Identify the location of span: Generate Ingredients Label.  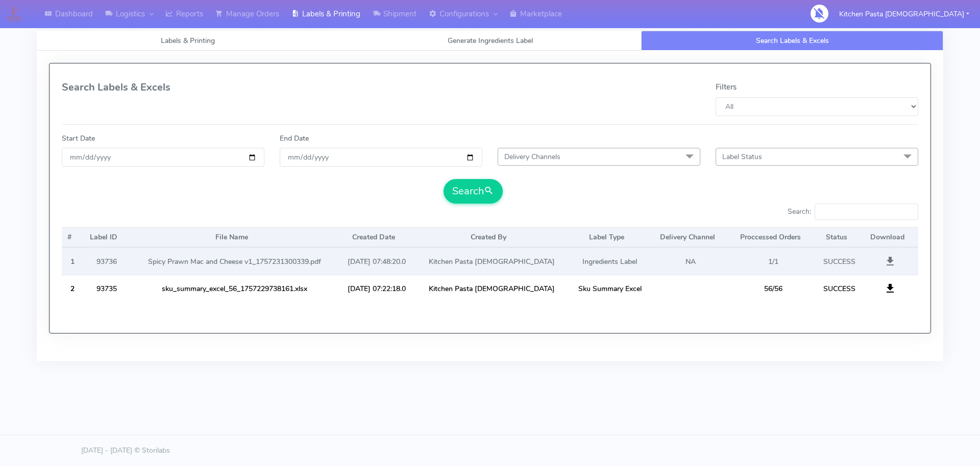
(490, 41).